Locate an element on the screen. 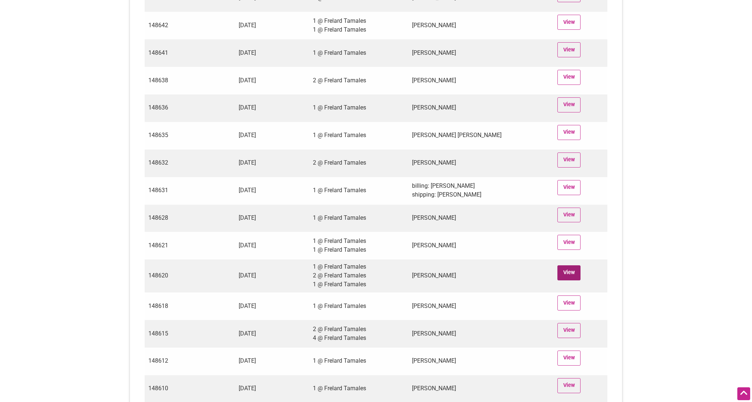 This screenshot has height=402, width=752. td: 148612 is located at coordinates (190, 361).